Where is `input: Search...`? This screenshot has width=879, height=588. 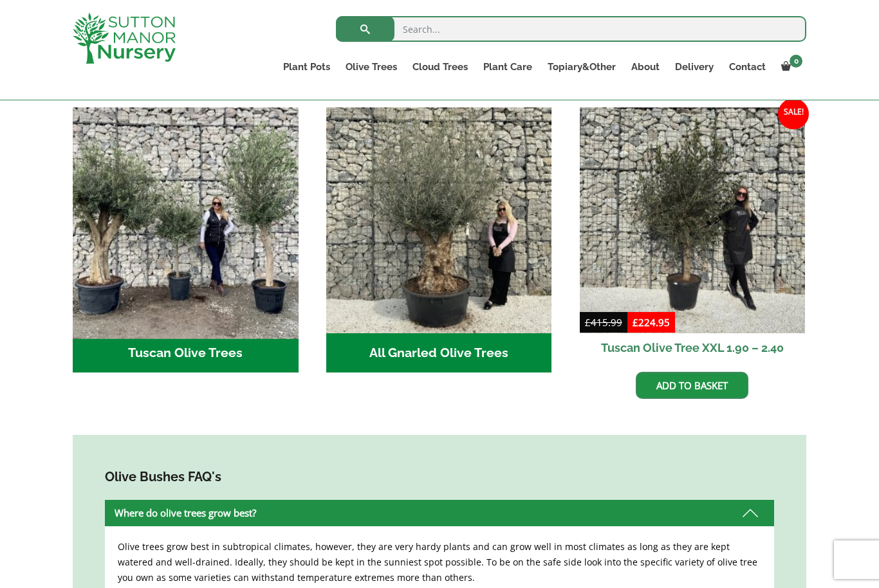
input: Search... is located at coordinates (571, 29).